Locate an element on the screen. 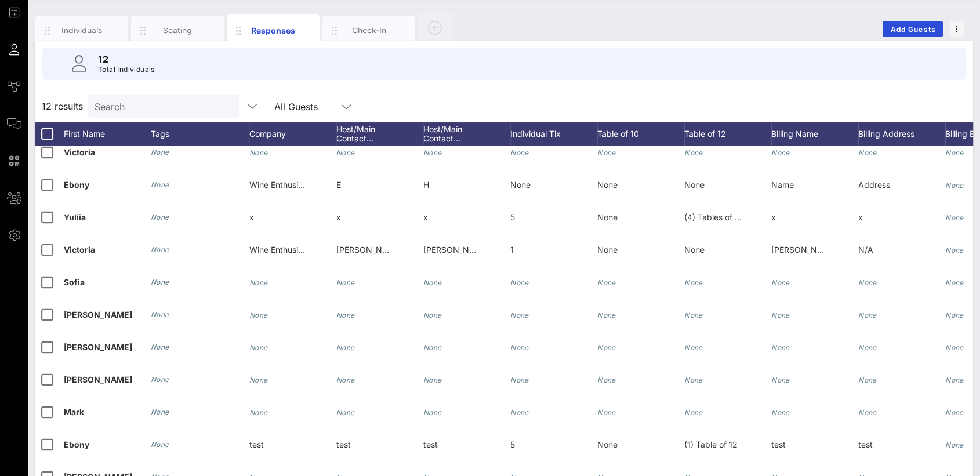  div: Individual Tix is located at coordinates (554, 134).